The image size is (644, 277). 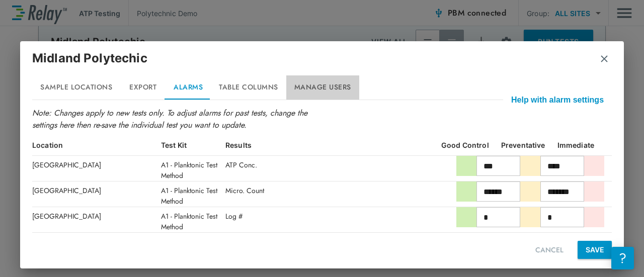 I want to click on div: Log #, so click(x=322, y=219).